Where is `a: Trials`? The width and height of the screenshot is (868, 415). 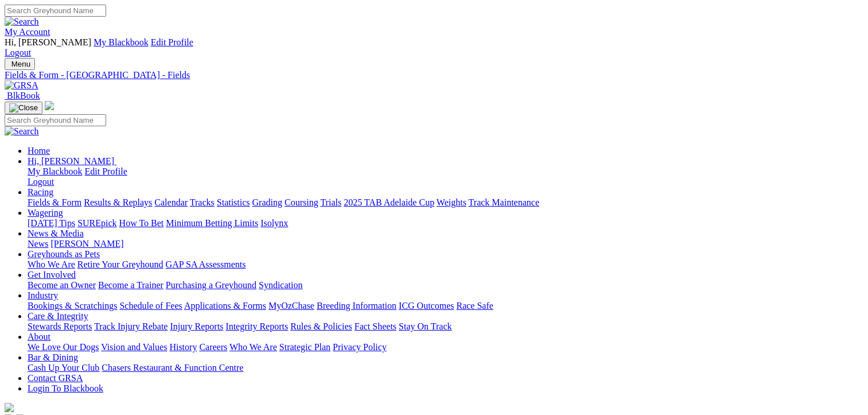
a: Trials is located at coordinates (330, 202).